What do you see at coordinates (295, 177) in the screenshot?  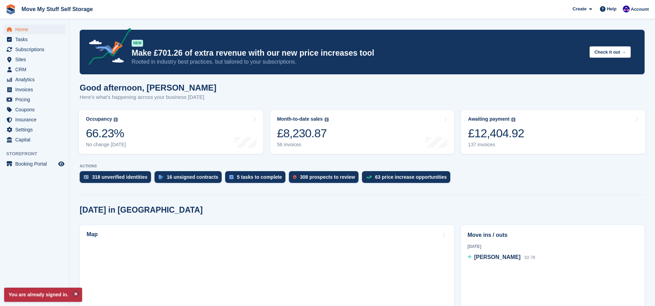 I see `img: prospect-51fa495bee0391a8d652442698ab0144808aea92771e9ea1ae160a38d050c398.svg` at bounding box center [295, 177].